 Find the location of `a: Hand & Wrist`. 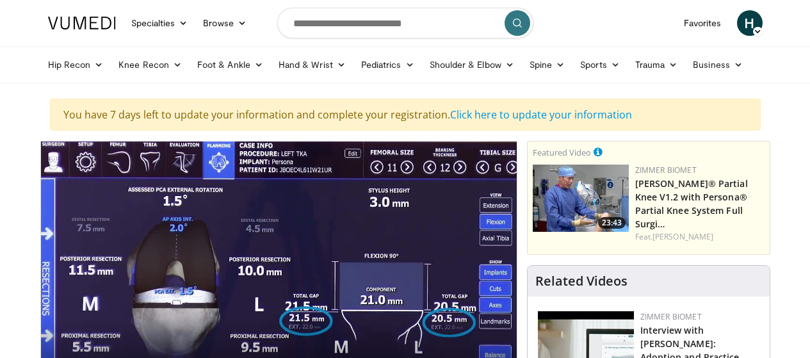

a: Hand & Wrist is located at coordinates (312, 65).